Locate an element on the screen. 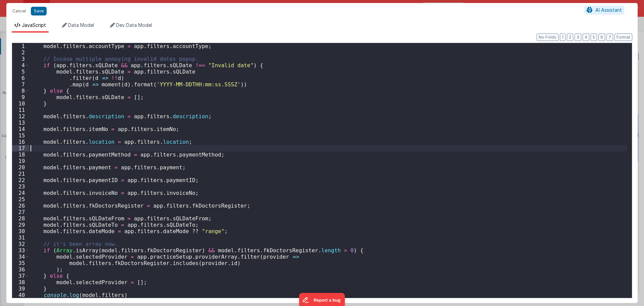  div: 3 is located at coordinates (20, 59).